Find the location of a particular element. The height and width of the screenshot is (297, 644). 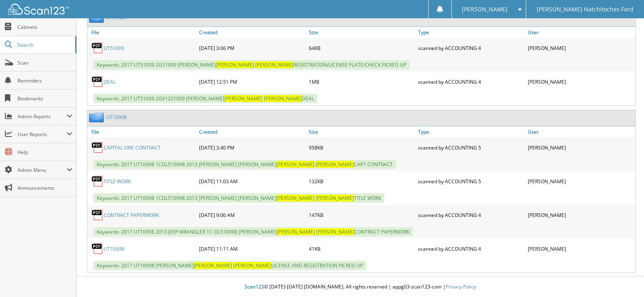

div: 41KB is located at coordinates (362, 249).